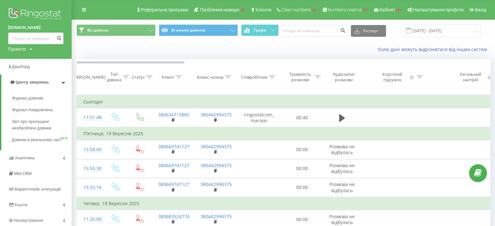 The height and width of the screenshot is (226, 495). I want to click on span: Центр звернень, so click(32, 82).